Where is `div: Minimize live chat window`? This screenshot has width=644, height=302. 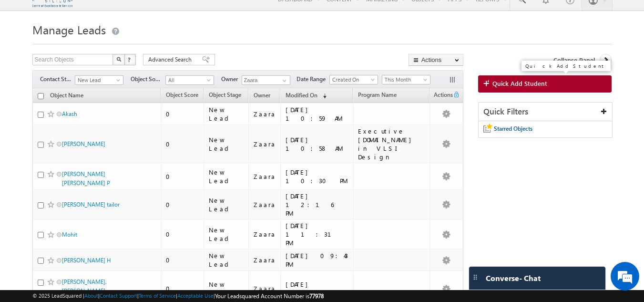
div: Minimize live chat window is located at coordinates (168, 16).